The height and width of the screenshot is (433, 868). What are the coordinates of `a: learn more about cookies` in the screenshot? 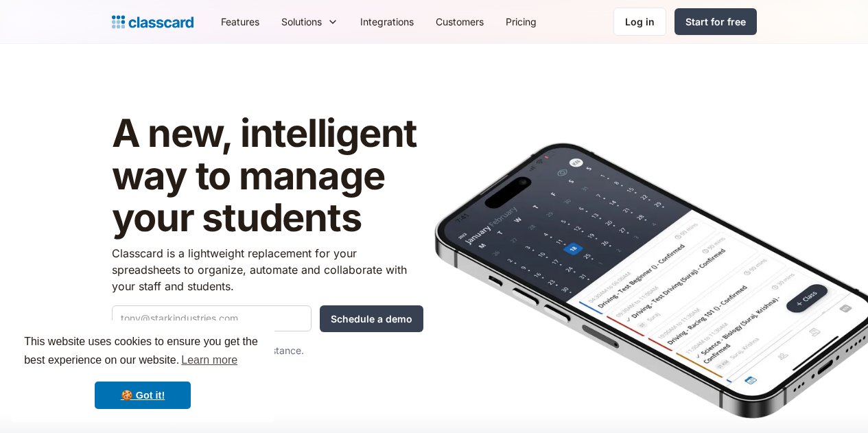 It's located at (210, 360).